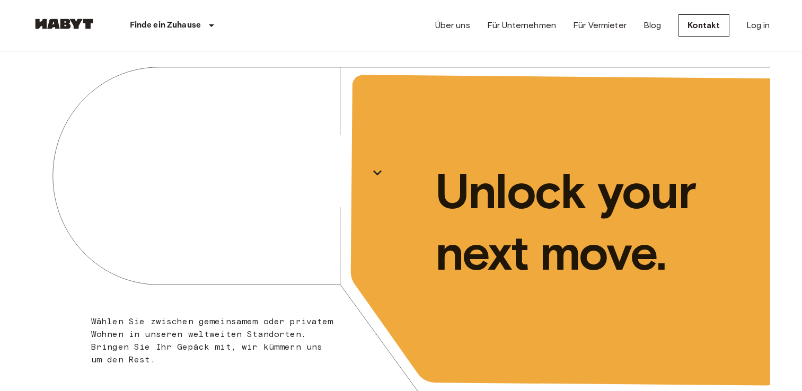 The image size is (802, 391). I want to click on p: Unlock your next move., so click(594, 222).